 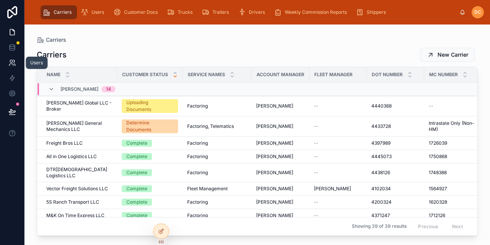 What do you see at coordinates (79, 215) in the screenshot?
I see `a: M&K On Time Express LLC` at bounding box center [79, 215].